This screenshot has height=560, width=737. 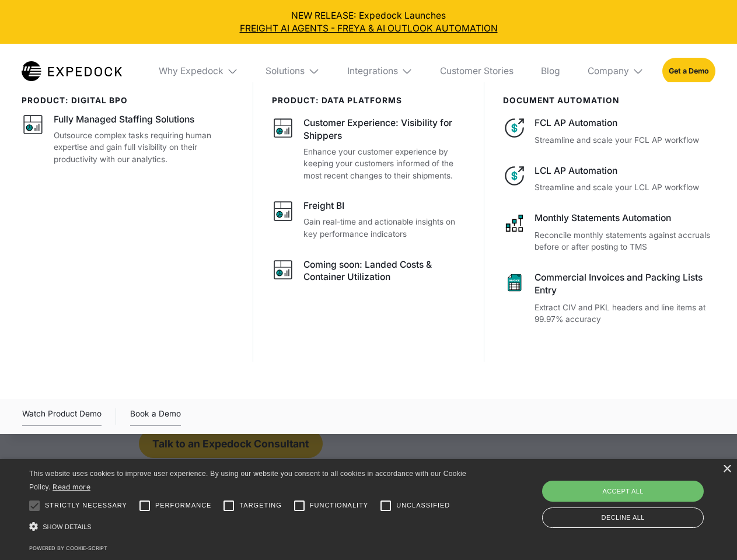 I want to click on a: Powered by cookie-script, so click(x=68, y=547).